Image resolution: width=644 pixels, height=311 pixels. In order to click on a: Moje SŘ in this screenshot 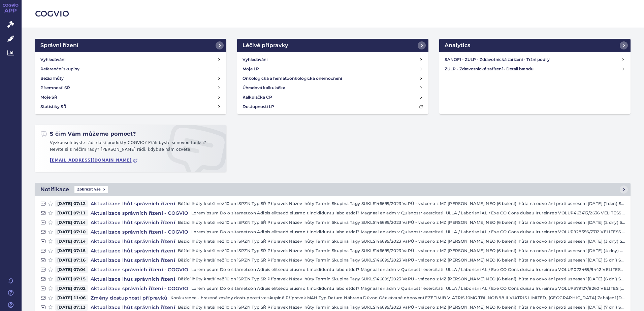, I will do `click(131, 97)`.